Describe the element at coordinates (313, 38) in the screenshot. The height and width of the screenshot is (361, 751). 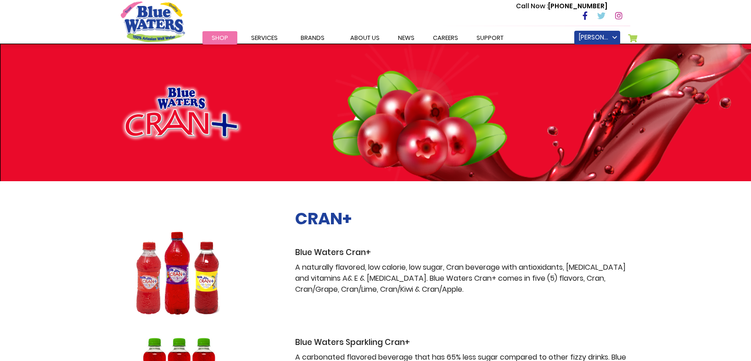
I see `span: Brands` at that location.